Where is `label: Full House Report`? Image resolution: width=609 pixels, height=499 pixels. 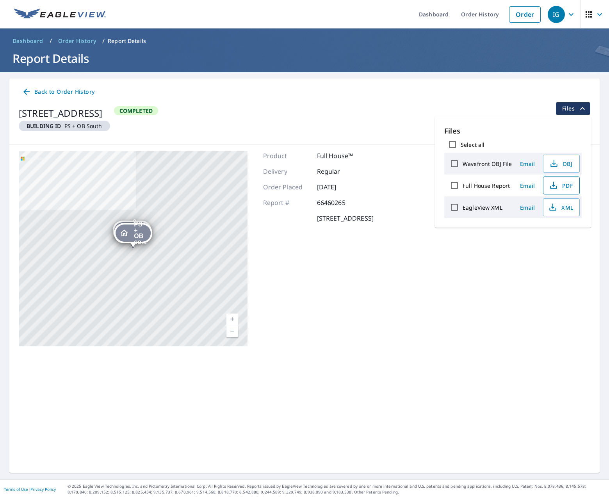
label: Full House Report is located at coordinates (486, 185).